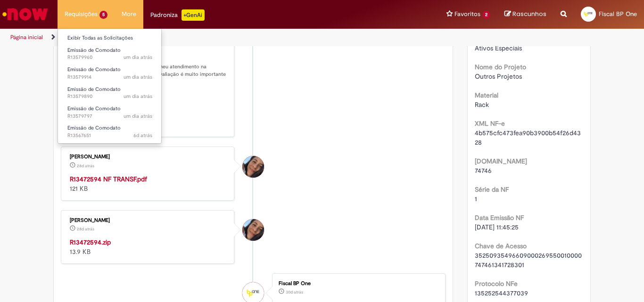 This screenshot has width=644, height=302. Describe the element at coordinates (501, 294) in the screenshot. I see `span: 135252544377039` at that location.